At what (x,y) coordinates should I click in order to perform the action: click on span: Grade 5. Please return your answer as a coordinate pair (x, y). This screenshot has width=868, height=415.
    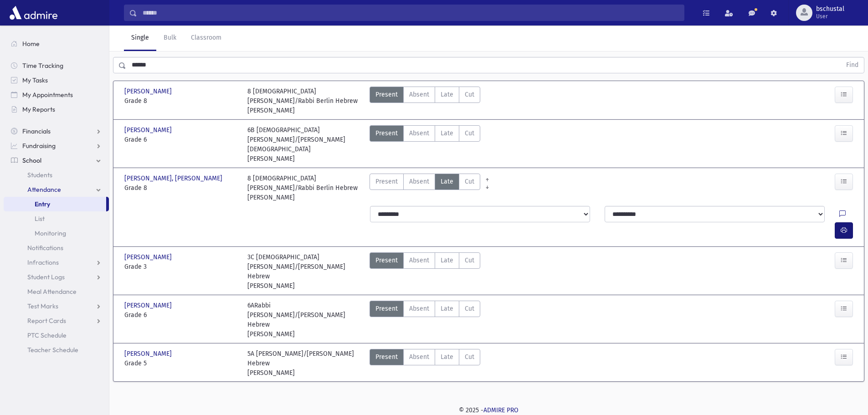
    Looking at the image, I should click on (181, 363).